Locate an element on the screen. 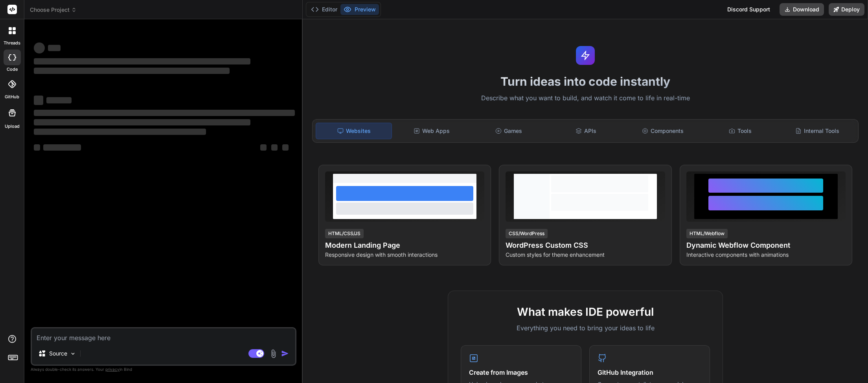 Image resolution: width=868 pixels, height=383 pixels. h1: Turn ideas into code instantly is located at coordinates (585, 82).